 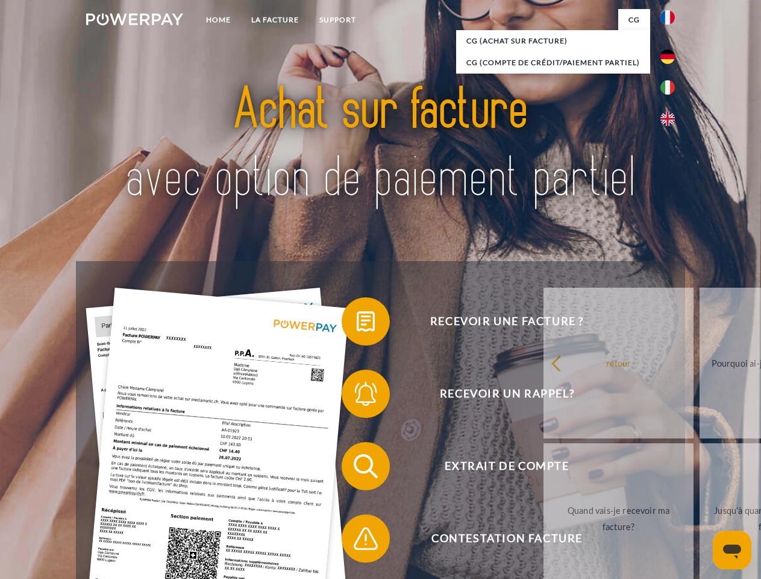 What do you see at coordinates (275, 20) in the screenshot?
I see `a: LA FACTURE` at bounding box center [275, 20].